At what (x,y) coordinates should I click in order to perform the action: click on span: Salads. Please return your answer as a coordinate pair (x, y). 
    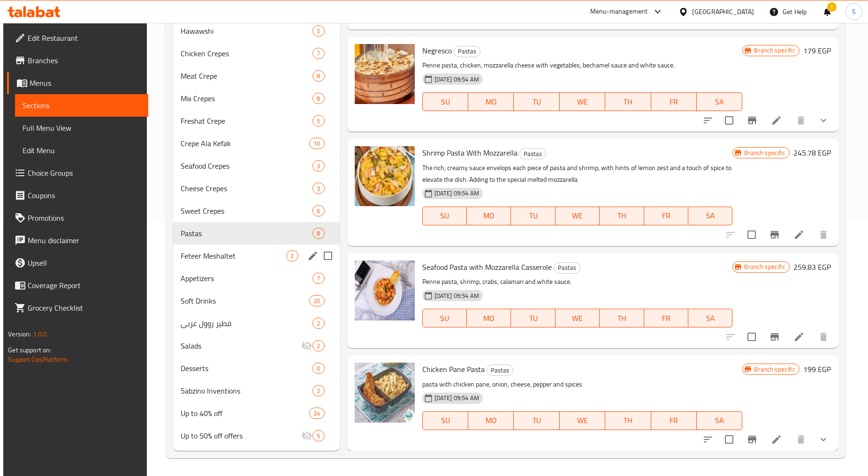
    Looking at the image, I should click on (241, 346).